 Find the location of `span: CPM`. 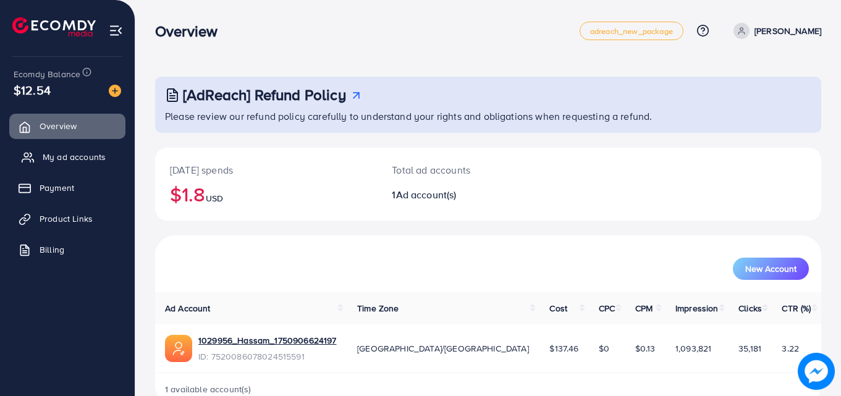

span: CPM is located at coordinates (644, 308).